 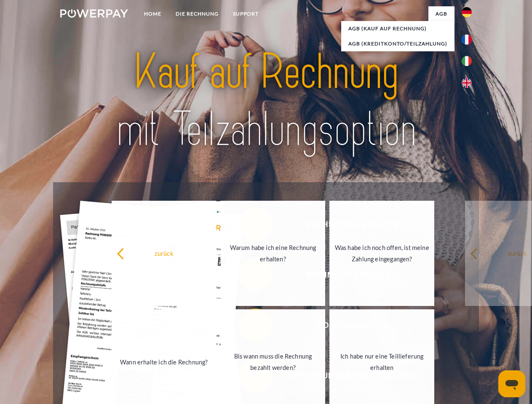 I want to click on a: AGB (Kreditkonto/Teilzahlung), so click(x=398, y=44).